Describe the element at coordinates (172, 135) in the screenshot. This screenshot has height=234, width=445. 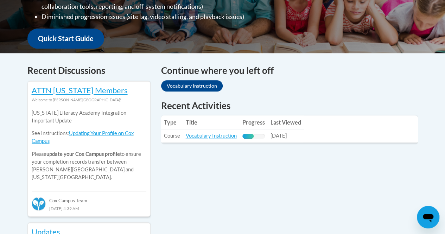
I see `span: Course` at that location.